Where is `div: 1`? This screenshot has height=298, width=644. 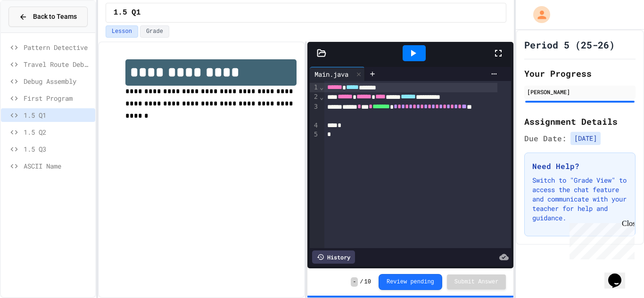 div: 1 is located at coordinates (314, 88).